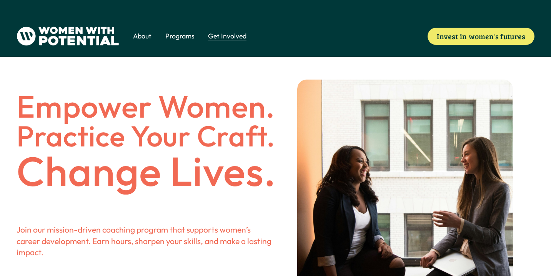 Image resolution: width=551 pixels, height=276 pixels. Describe the element at coordinates (180, 36) in the screenshot. I see `span: Programs` at that location.